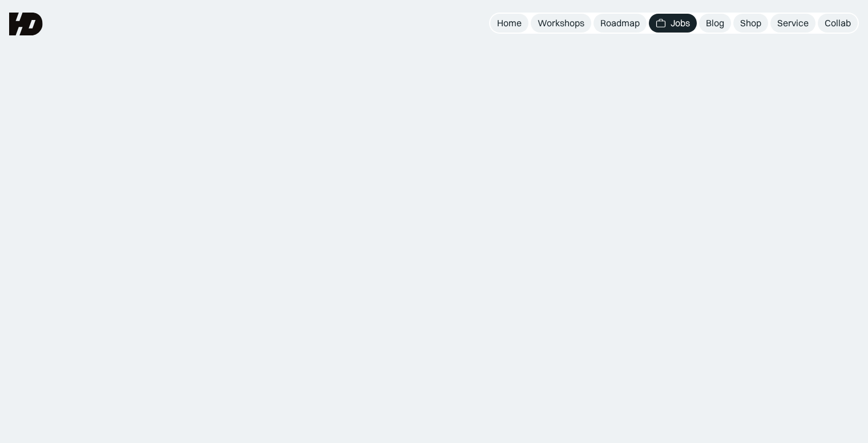  Describe the element at coordinates (715, 23) in the screenshot. I see `div: Blog` at that location.